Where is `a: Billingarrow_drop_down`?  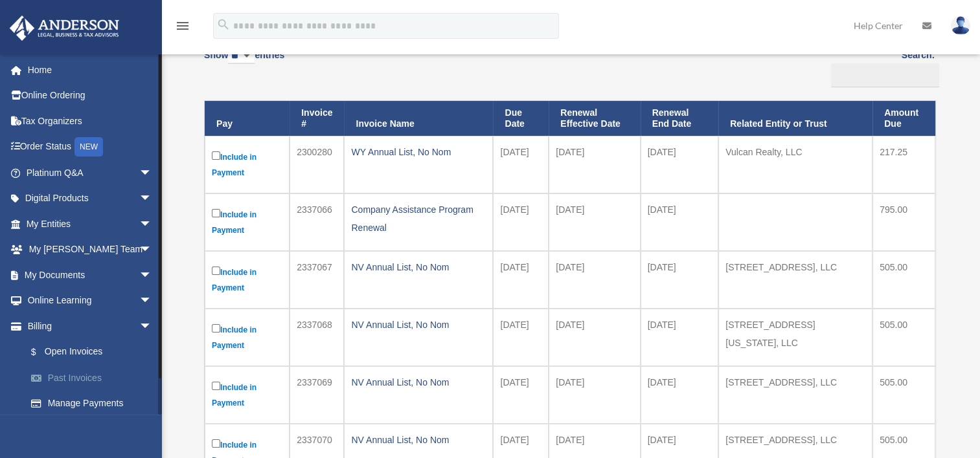
a: Billingarrow_drop_down is located at coordinates (90, 326).